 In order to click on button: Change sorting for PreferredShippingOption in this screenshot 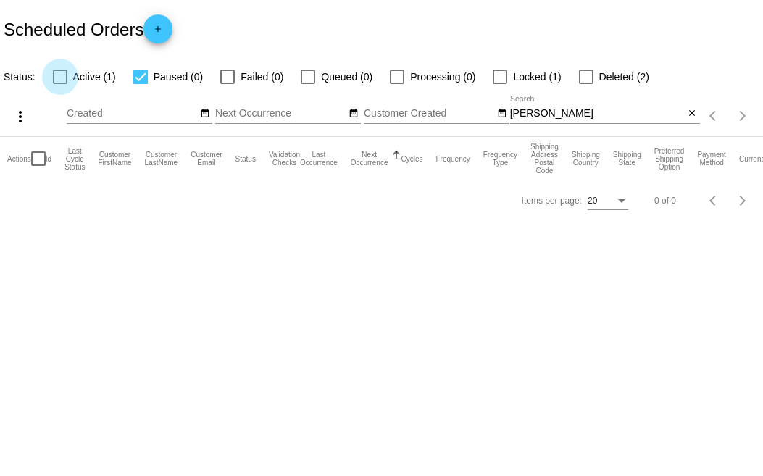, I will do `click(669, 159)`.